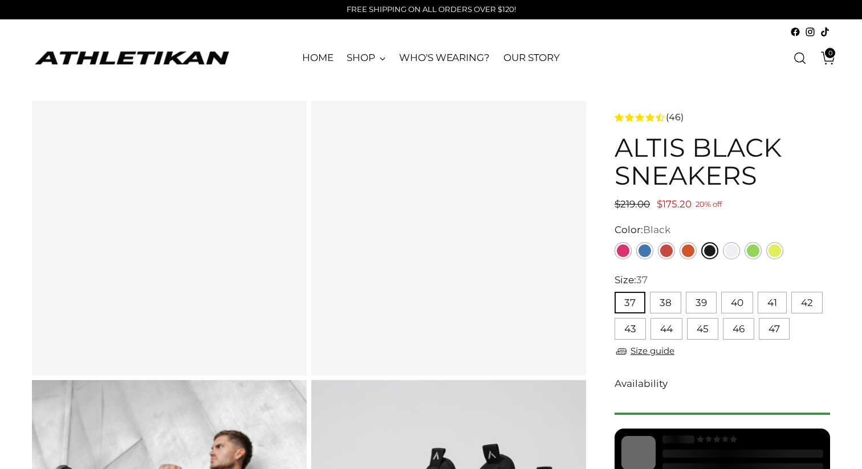 This screenshot has width=862, height=469. I want to click on button: 38, so click(665, 303).